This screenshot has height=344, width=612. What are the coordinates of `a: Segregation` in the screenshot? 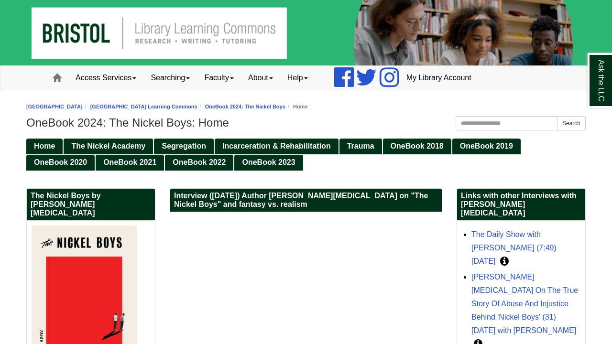 It's located at (184, 146).